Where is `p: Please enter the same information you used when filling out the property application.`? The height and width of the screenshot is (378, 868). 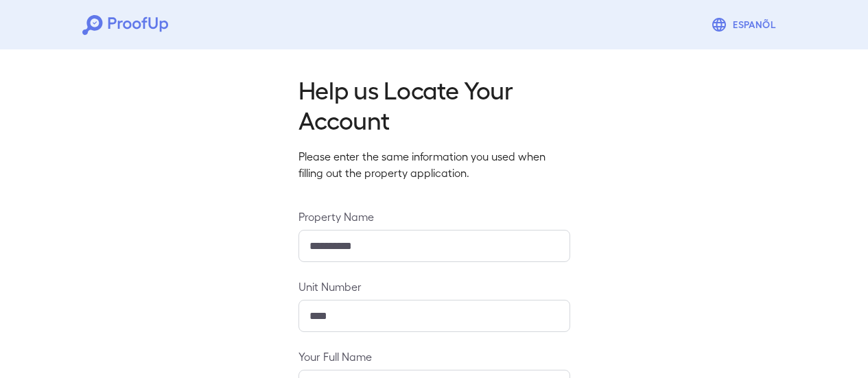
p: Please enter the same information you used when filling out the property application. is located at coordinates (434, 164).